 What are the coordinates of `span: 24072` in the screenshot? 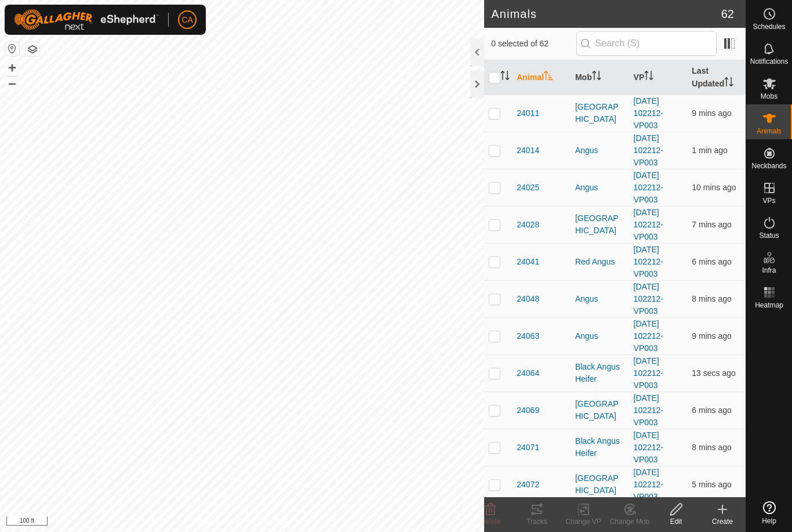 It's located at (528, 484).